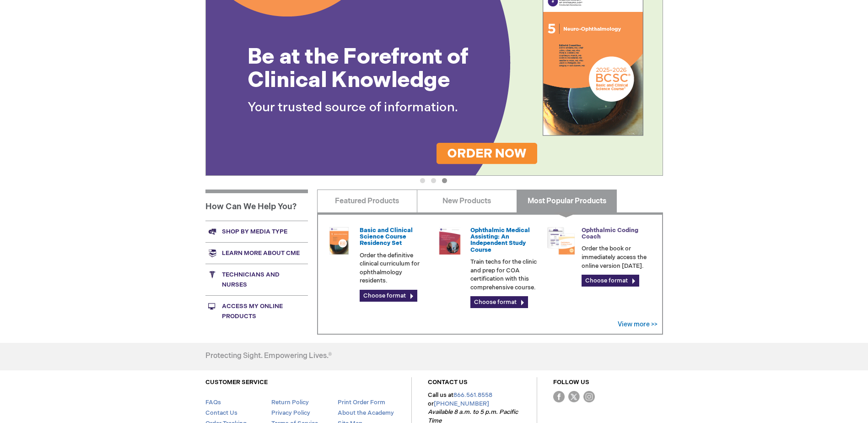 Image resolution: width=868 pixels, height=423 pixels. I want to click on a: Most Popular Products, so click(566, 201).